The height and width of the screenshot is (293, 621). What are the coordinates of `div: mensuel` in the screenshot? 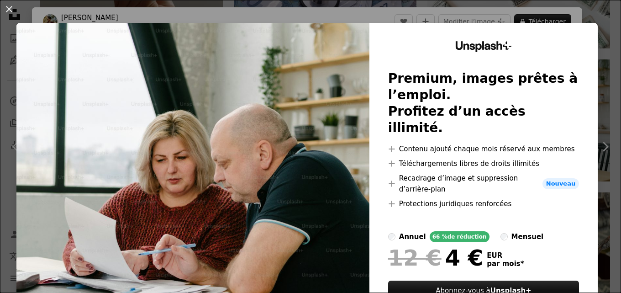 It's located at (528, 237).